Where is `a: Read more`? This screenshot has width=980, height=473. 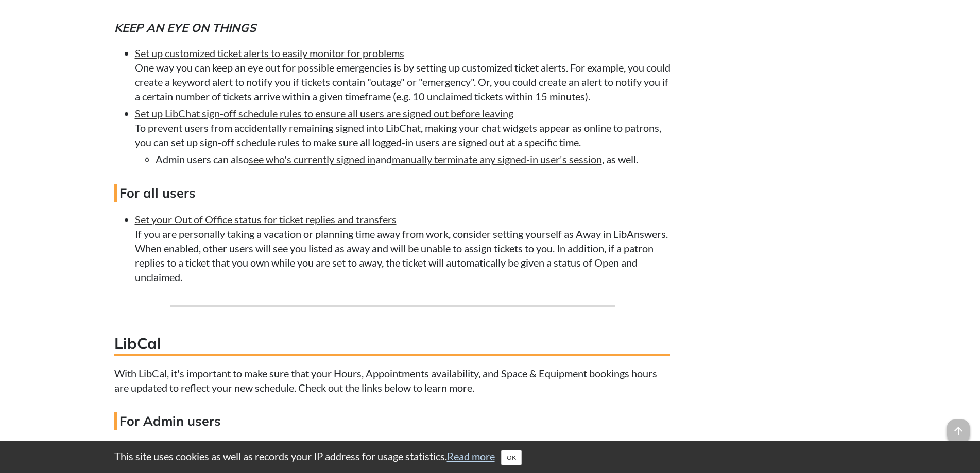 a: Read more is located at coordinates (471, 456).